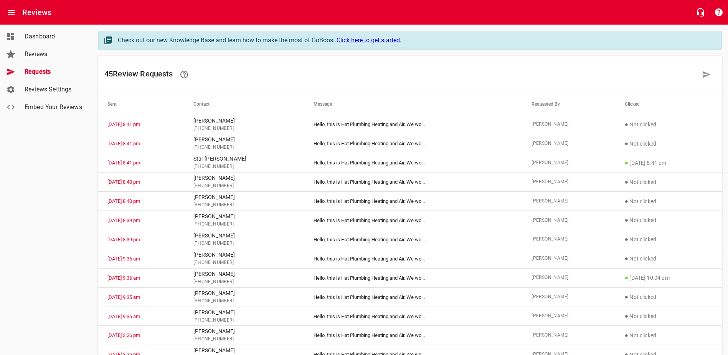 The width and height of the screenshot is (728, 355). Describe the element at coordinates (369, 40) in the screenshot. I see `a: Click here to get started.` at that location.